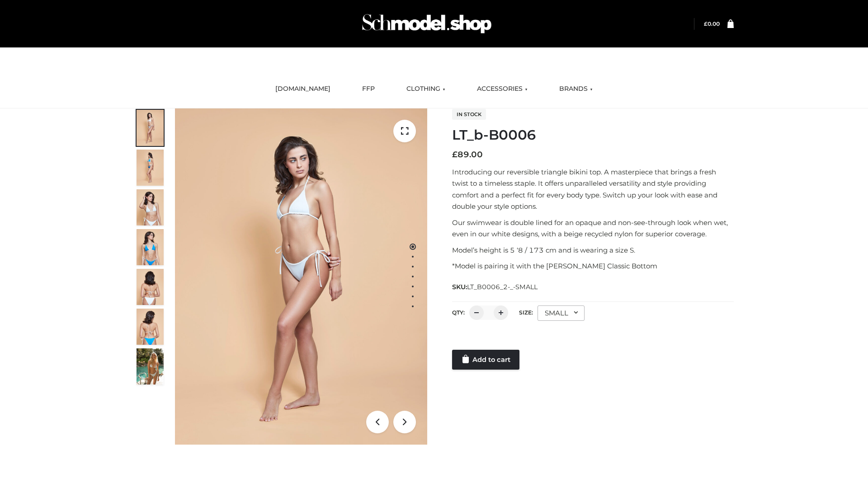  I want to click on img: ArielClassicBikiniTop_CloudNine_AzureSky_OW114ECO_8-scaled.jpg, so click(150, 327).